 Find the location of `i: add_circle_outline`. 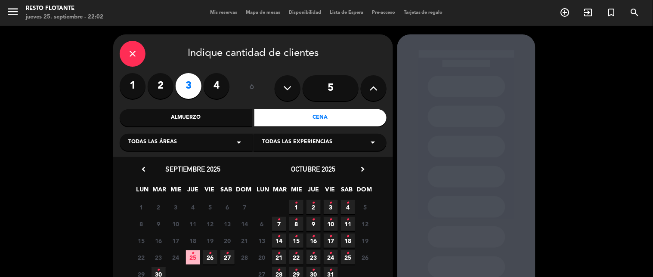

i: add_circle_outline is located at coordinates (565, 12).